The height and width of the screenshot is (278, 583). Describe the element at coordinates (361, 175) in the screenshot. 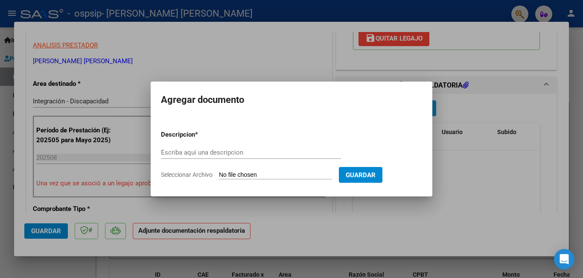

I see `button: Guardar` at that location.